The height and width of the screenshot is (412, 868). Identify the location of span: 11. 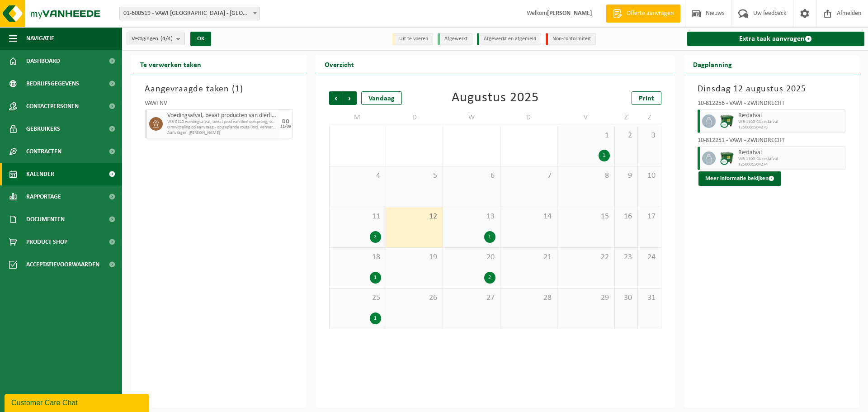
(357, 217).